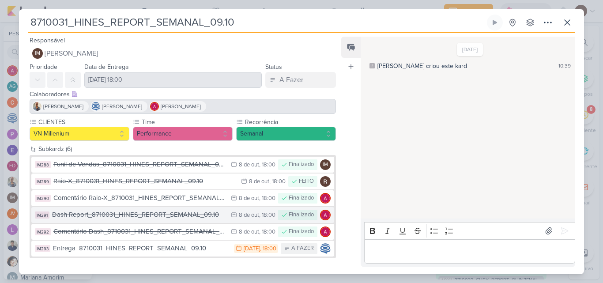  What do you see at coordinates (274, 67) in the screenshot?
I see `label: Status` at bounding box center [274, 67].